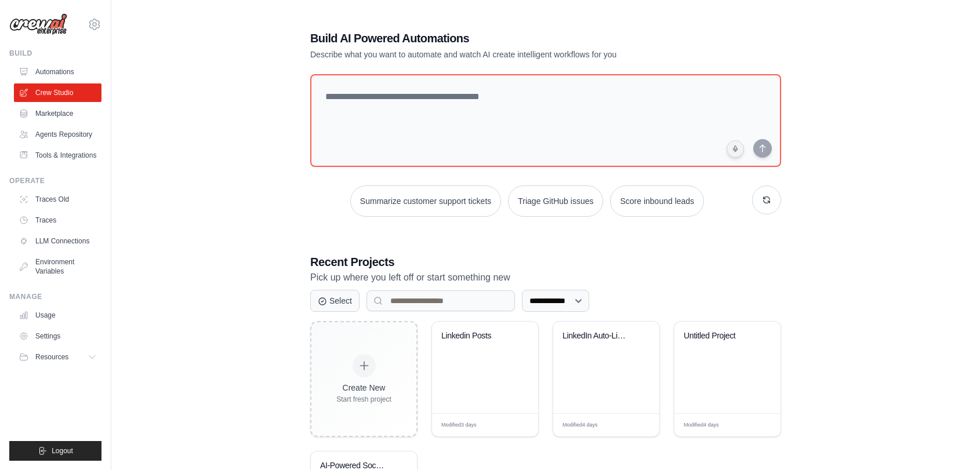 This screenshot has width=980, height=470. Describe the element at coordinates (55, 53) in the screenshot. I see `div: Build` at that location.